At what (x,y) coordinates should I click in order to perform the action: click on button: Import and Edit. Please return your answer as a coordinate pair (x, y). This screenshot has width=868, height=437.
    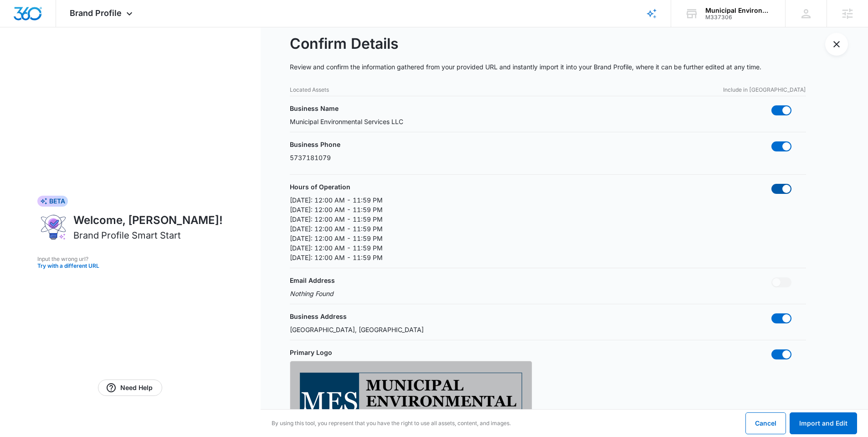
    Looking at the image, I should click on (823, 423).